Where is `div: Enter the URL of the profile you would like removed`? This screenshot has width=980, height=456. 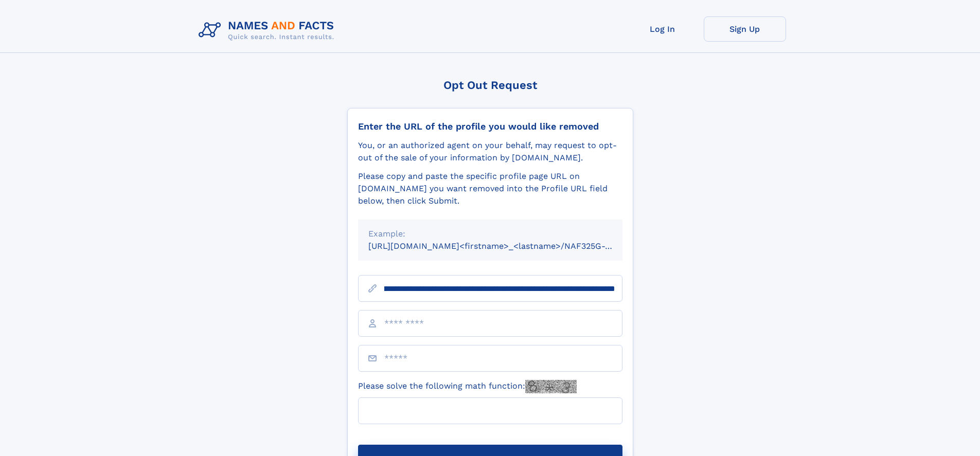 div: Enter the URL of the profile you would like removed is located at coordinates (490, 127).